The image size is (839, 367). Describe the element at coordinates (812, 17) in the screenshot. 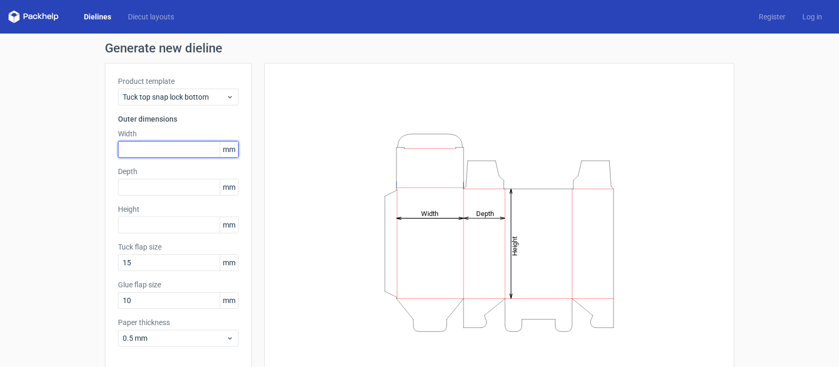

I see `a: Log in` at that location.